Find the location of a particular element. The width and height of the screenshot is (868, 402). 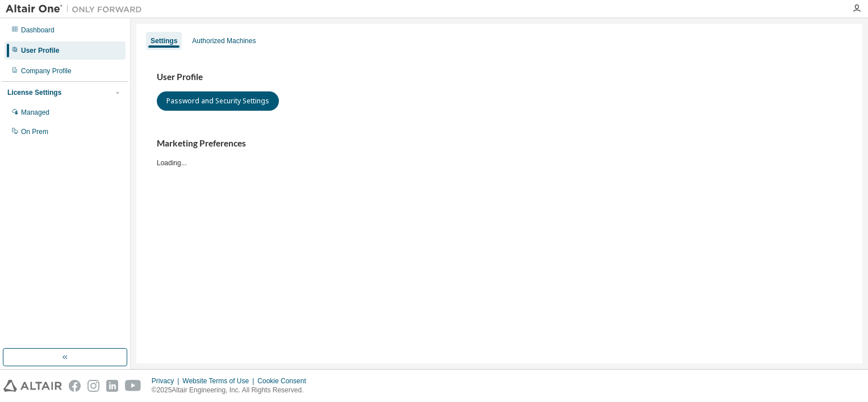

img: facebook.svg is located at coordinates (74, 386).